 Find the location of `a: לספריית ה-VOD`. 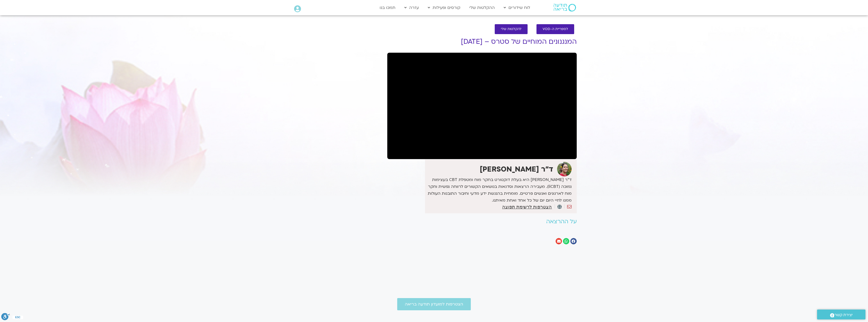

a: לספריית ה-VOD is located at coordinates (555, 29).